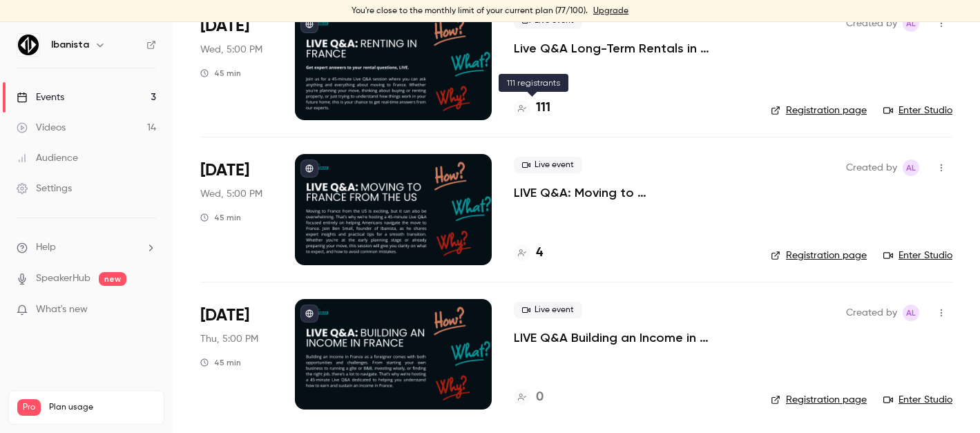 The image size is (980, 433). I want to click on span: Thu, 5:00 PM, so click(229, 339).